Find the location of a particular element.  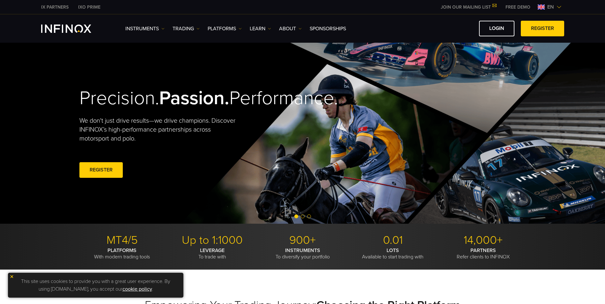

span: Go to slide 1 is located at coordinates (296, 216).